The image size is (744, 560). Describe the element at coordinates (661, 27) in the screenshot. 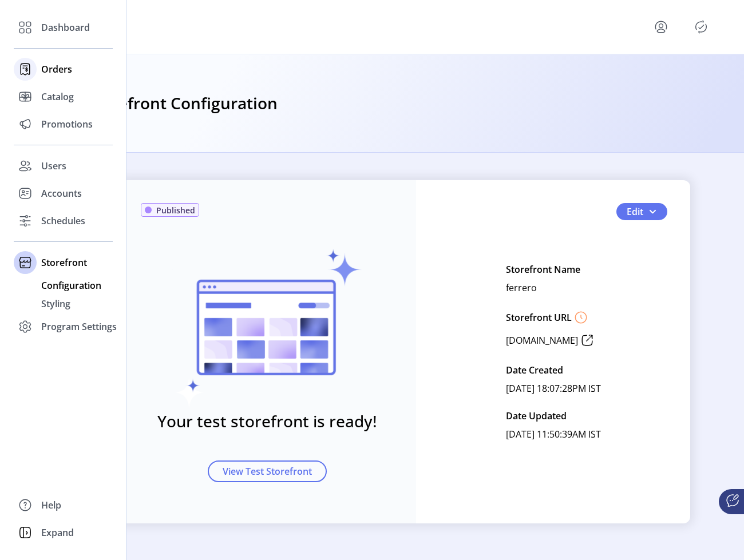

I see `button: menu` at that location.